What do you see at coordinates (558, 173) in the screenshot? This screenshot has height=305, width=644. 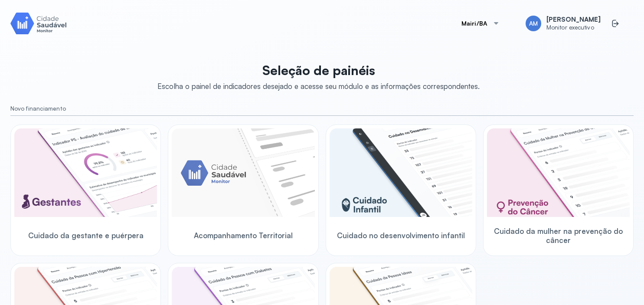 I see `img: woman-cancer-prevention-care.png` at bounding box center [558, 173].